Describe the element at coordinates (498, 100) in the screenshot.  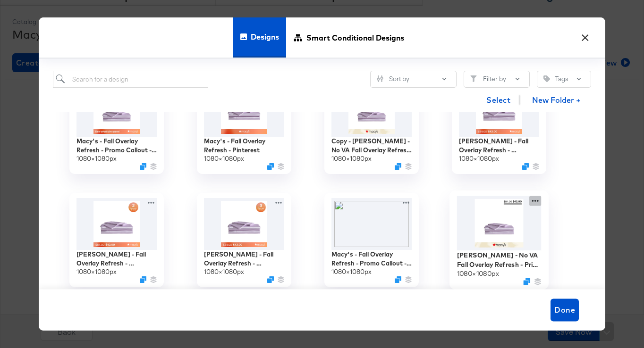
I see `span: Select` at that location.